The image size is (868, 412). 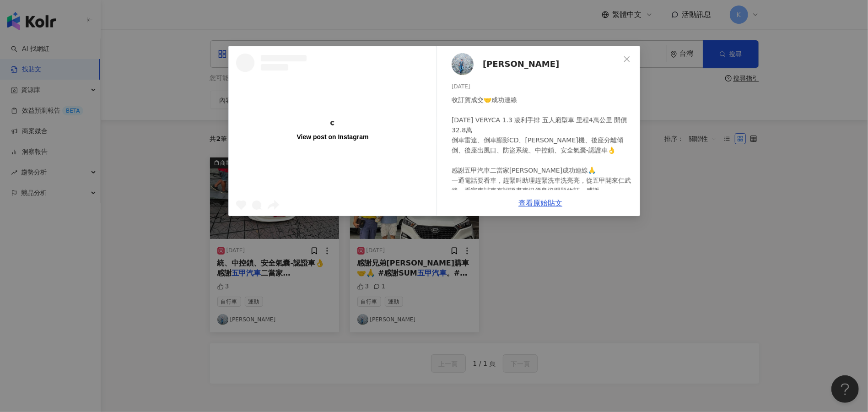 What do you see at coordinates (333, 131) in the screenshot?
I see `a: View post on Instagram` at bounding box center [333, 131].